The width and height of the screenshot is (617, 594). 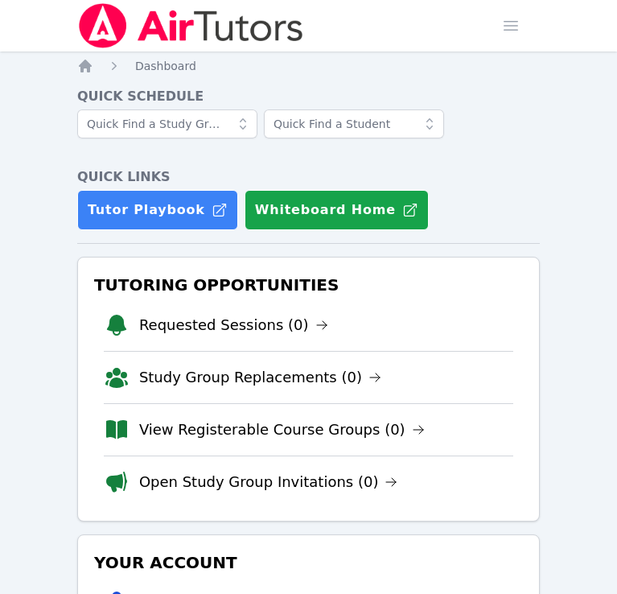 I want to click on a: View Registerable Course Groups (0), so click(x=282, y=430).